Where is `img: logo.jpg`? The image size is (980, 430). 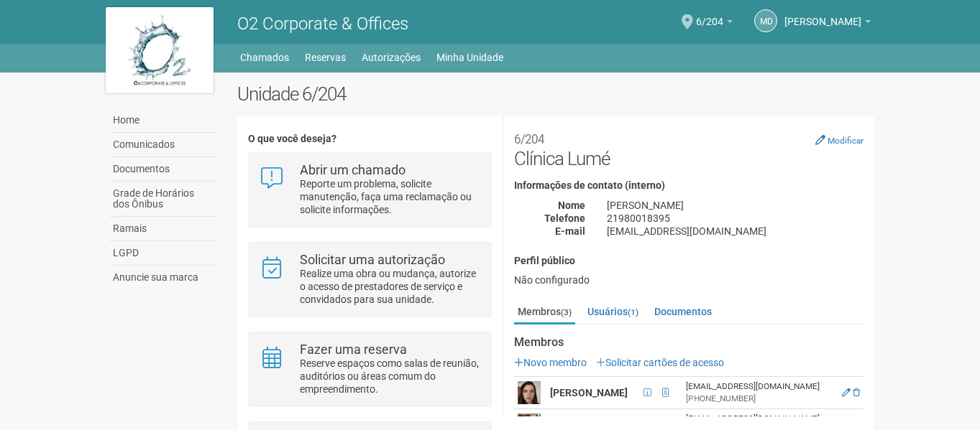
img: logo.jpg is located at coordinates (160, 50).